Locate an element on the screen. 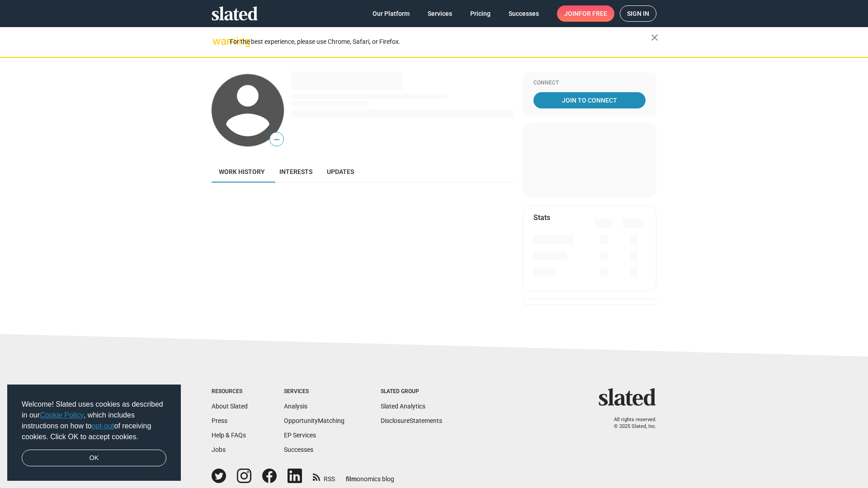 This screenshot has height=488, width=868. a: Work history is located at coordinates (242, 172).